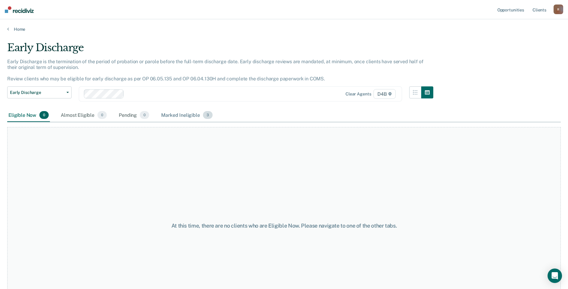 This screenshot has width=568, height=289. I want to click on div: Pending0, so click(134, 115).